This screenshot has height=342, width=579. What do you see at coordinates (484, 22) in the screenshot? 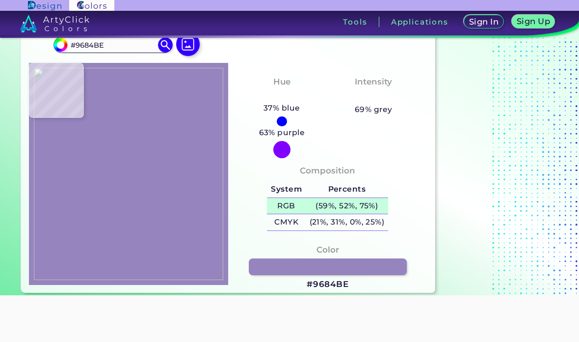
I see `a: Sign In` at bounding box center [484, 22].